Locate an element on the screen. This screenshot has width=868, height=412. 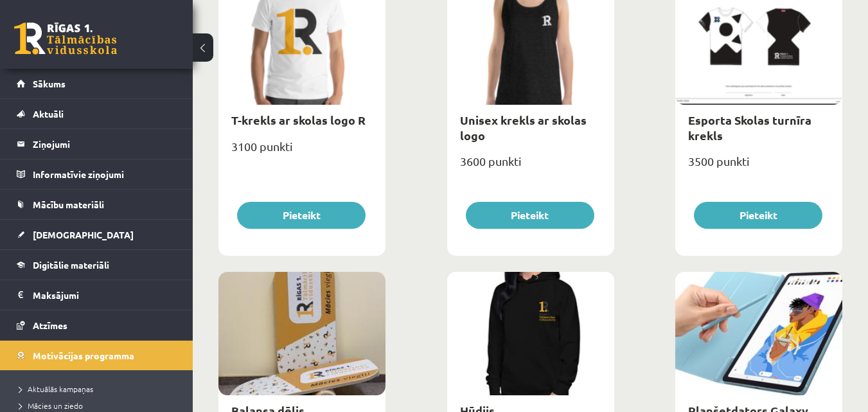
legend: Maksājumi is located at coordinates (105, 295).